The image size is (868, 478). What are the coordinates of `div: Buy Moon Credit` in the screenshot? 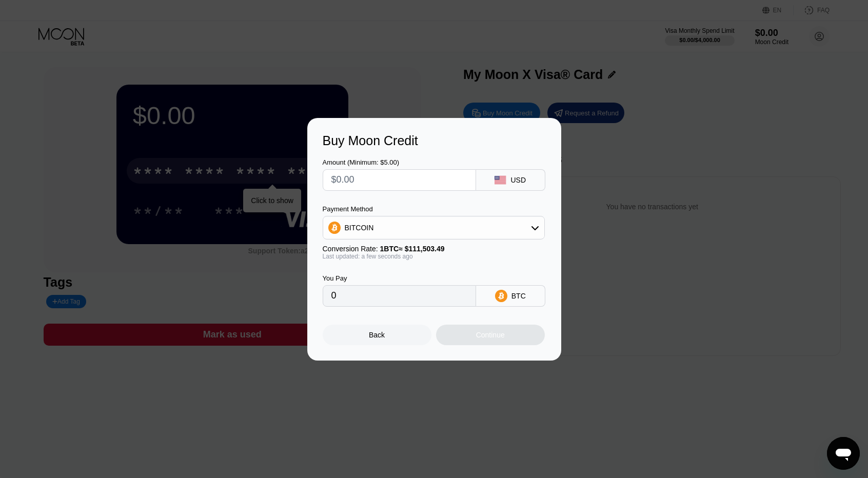 It's located at (434, 141).